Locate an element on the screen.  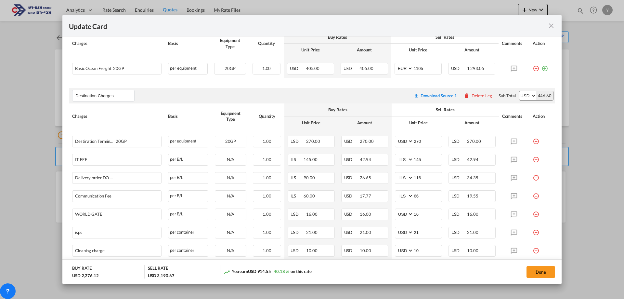
div: WORLD GATE is located at coordinates (106, 213).